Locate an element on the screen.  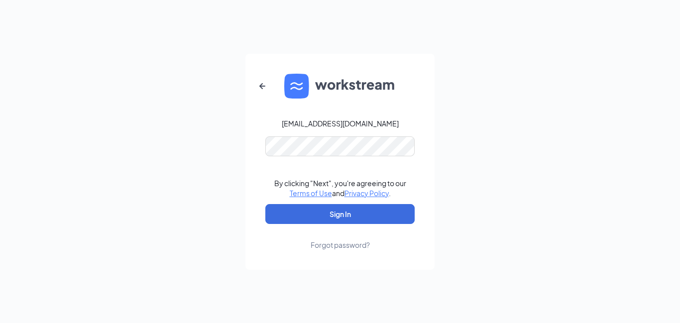
button: Sign In is located at coordinates (340, 214).